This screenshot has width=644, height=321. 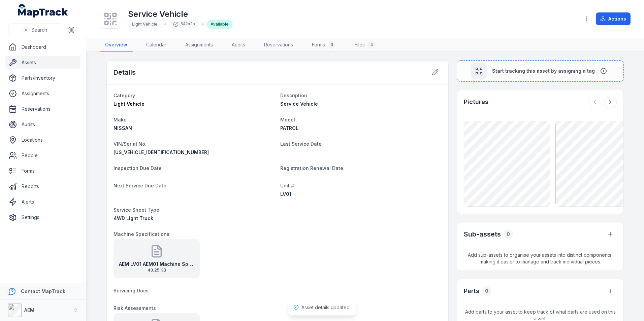 What do you see at coordinates (372, 45) in the screenshot?
I see `div: 4` at bounding box center [372, 45].